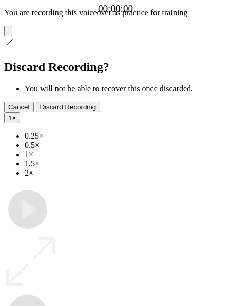  I want to click on li: 1×, so click(126, 155).